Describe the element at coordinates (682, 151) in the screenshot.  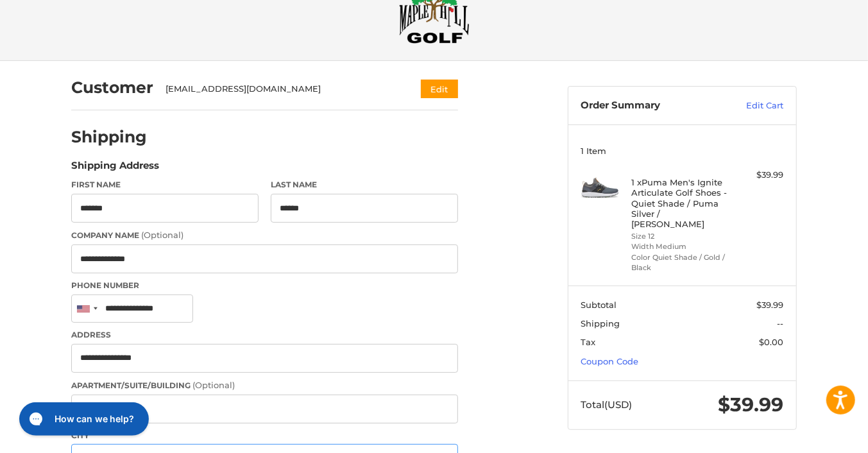
I see `h3: 1 Item` at that location.